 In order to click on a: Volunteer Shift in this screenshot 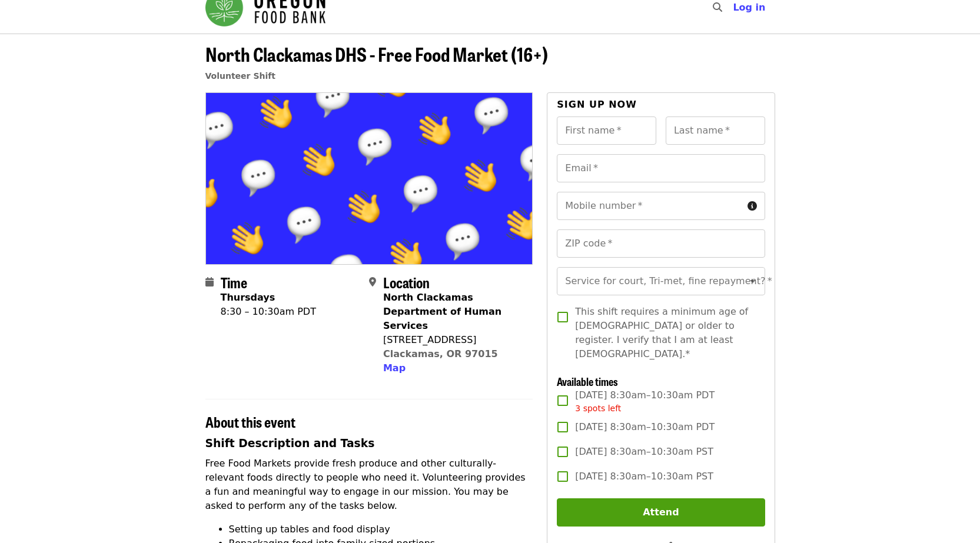, I will do `click(241, 76)`.